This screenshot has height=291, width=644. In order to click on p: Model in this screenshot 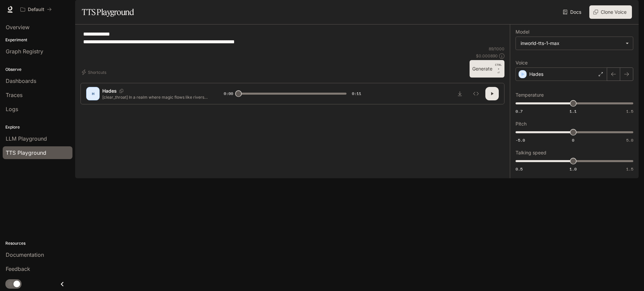, I will do `click(522, 32)`.